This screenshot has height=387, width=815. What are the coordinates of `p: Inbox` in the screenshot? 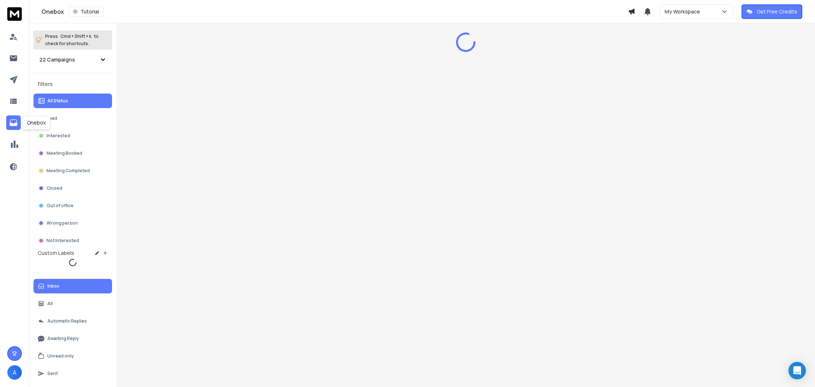 It's located at (53, 286).